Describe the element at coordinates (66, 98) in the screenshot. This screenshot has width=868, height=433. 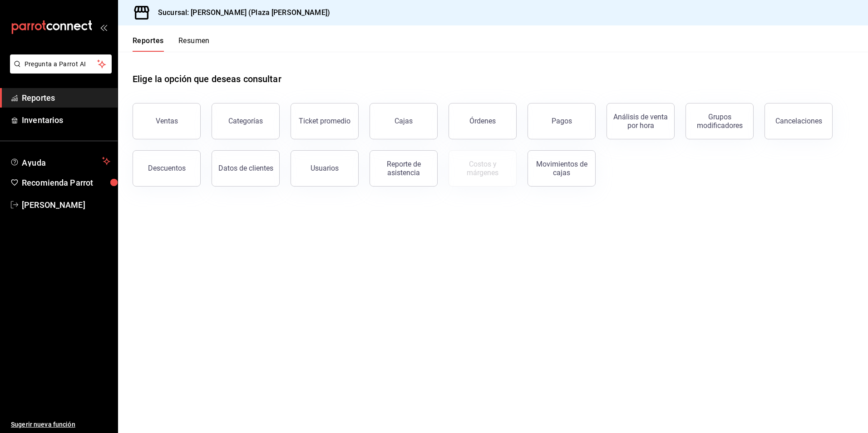
I see `span: Reportes` at that location.